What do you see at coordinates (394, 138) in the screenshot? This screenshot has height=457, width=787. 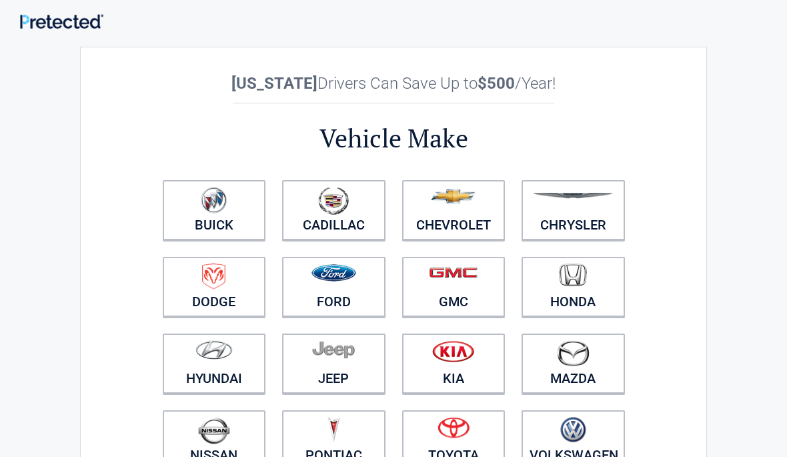 I see `h2: Vehicle Make` at bounding box center [394, 138].